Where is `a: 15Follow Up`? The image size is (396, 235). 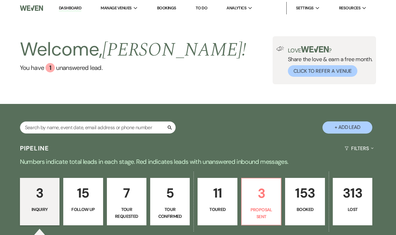
a: 15Follow Up is located at coordinates (83, 201).